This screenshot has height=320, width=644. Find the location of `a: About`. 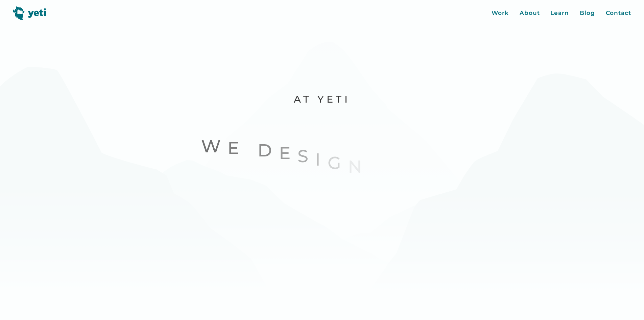

a: About is located at coordinates (530, 13).